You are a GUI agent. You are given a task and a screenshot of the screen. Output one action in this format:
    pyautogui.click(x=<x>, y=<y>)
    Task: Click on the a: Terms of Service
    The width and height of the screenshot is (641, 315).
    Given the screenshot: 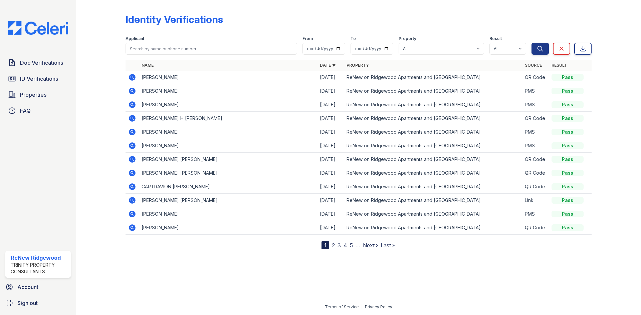 What is the action you would take?
    pyautogui.click(x=342, y=307)
    